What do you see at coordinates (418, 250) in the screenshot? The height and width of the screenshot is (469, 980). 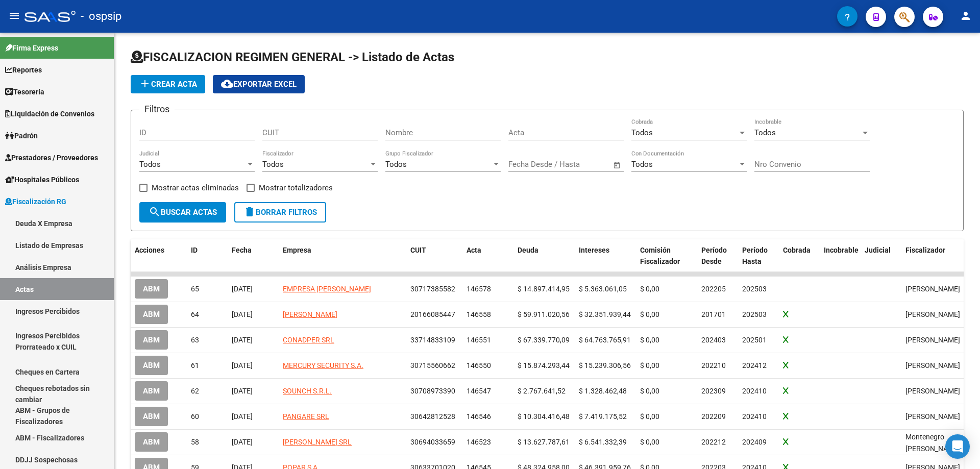 I see `span: CUIT` at bounding box center [418, 250].